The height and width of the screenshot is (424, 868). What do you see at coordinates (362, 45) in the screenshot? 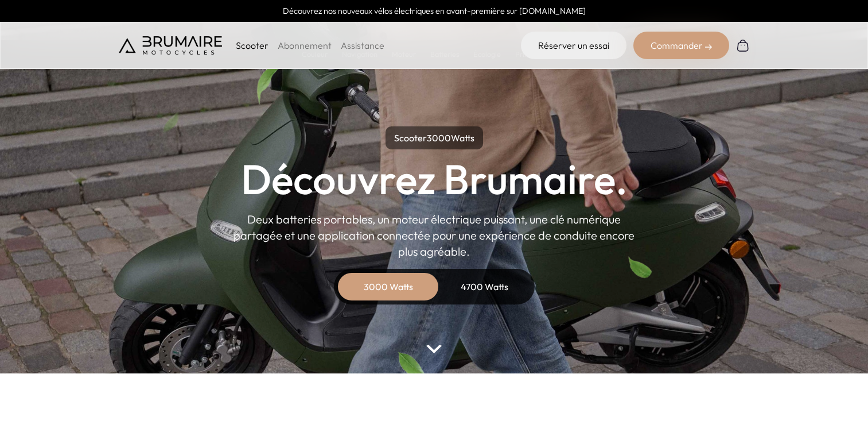
I see `a: Assistance` at bounding box center [362, 45].